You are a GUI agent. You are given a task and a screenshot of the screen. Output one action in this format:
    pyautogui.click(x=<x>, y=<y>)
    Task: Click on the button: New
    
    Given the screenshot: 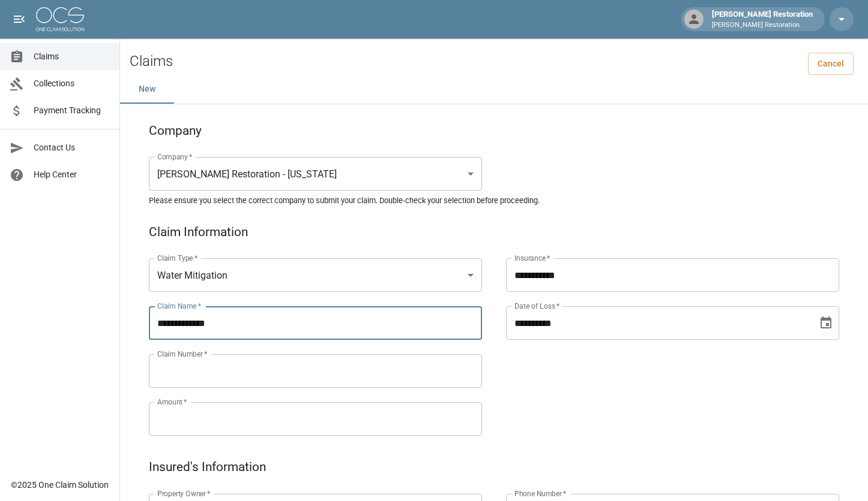 What is the action you would take?
    pyautogui.click(x=147, y=89)
    